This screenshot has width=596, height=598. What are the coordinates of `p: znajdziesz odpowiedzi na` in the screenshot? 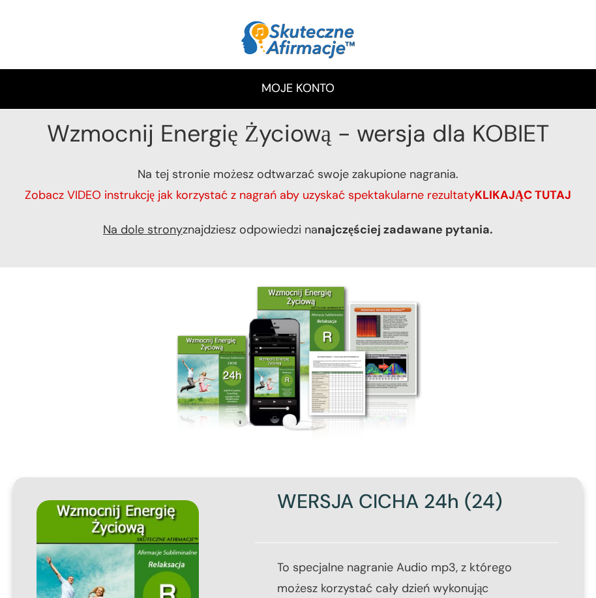 It's located at (298, 236).